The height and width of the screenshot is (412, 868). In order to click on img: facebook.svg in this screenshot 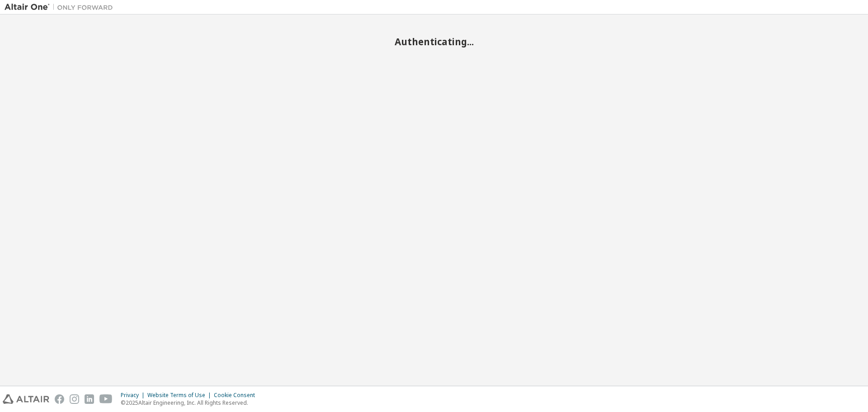, I will do `click(59, 399)`.